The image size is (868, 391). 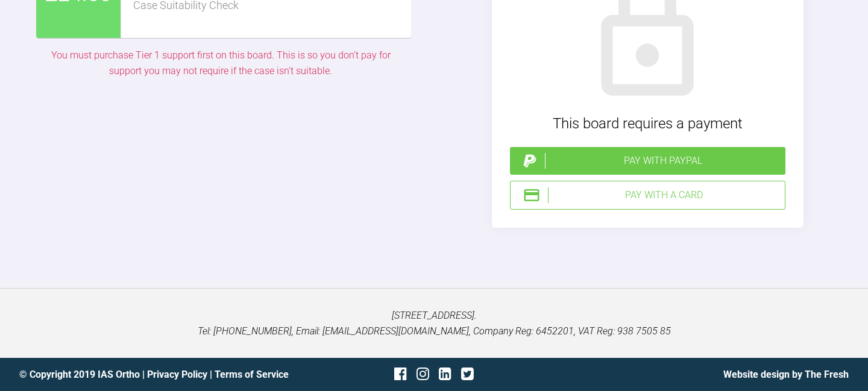 I want to click on div: © Copyright 2019 IAS Ortho | |, so click(x=157, y=375).